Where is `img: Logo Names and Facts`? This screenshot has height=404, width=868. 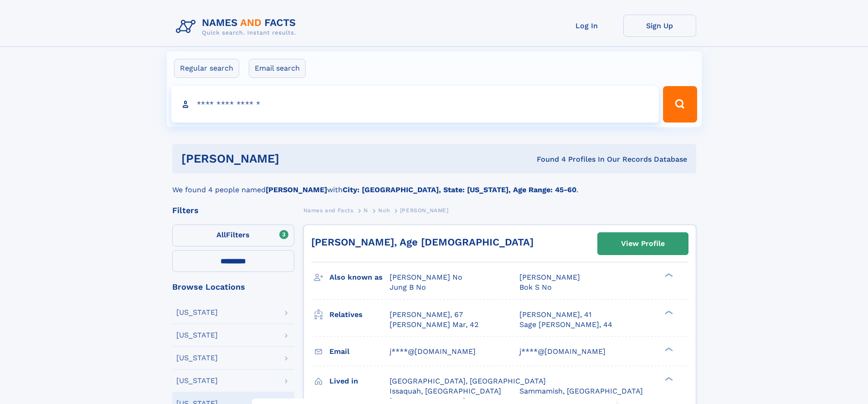 img: Logo Names and Facts is located at coordinates (238, 27).